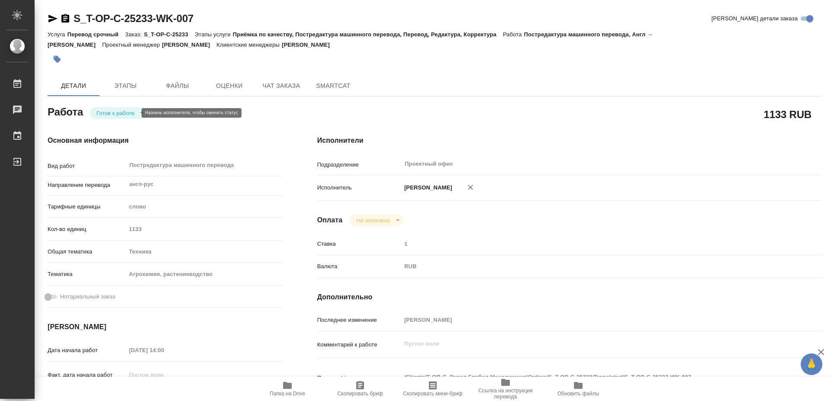 The image size is (831, 401). What do you see at coordinates (134, 34) in the screenshot?
I see `p: Заказ:` at bounding box center [134, 34].